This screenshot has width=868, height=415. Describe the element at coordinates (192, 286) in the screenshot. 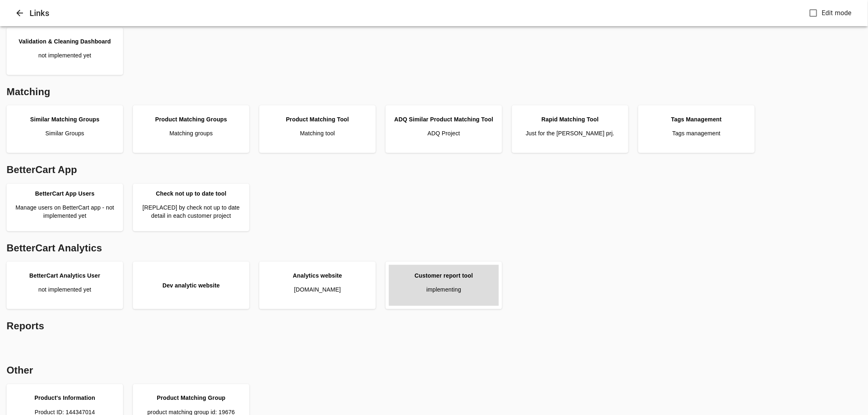

I see `div: Dev analytic website` at that location.